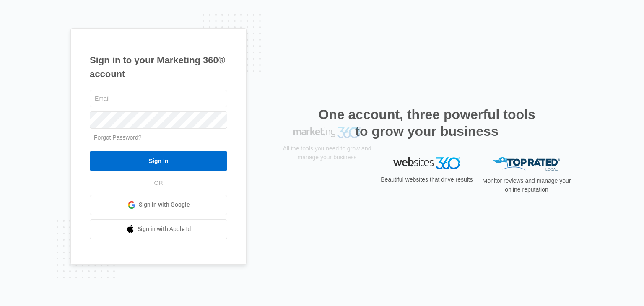  Describe the element at coordinates (427, 163) in the screenshot. I see `img: Websites 360` at that location.